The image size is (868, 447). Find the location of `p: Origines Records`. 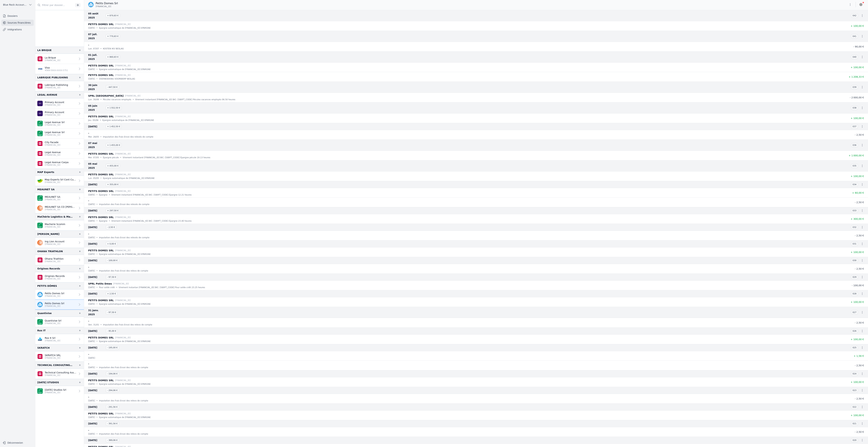

p: Origines Records is located at coordinates (55, 276).